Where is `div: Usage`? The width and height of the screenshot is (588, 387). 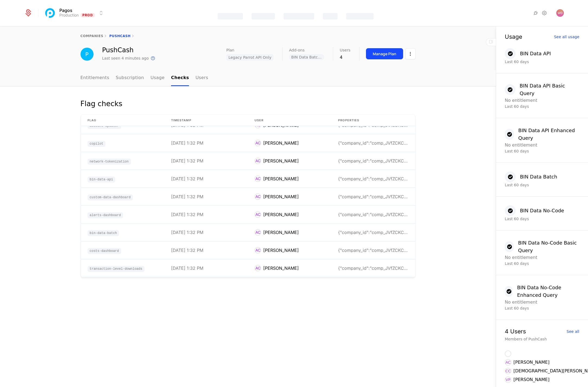 div: Usage is located at coordinates (514, 36).